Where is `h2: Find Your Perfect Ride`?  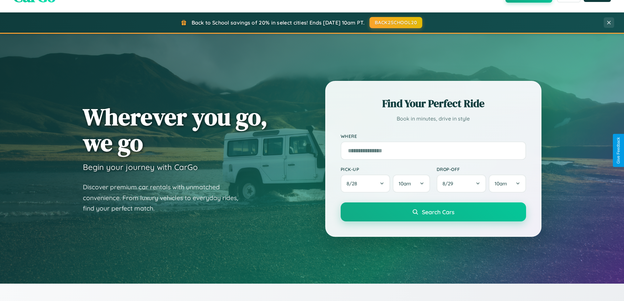
h2: Find Your Perfect Ride is located at coordinates (433, 104).